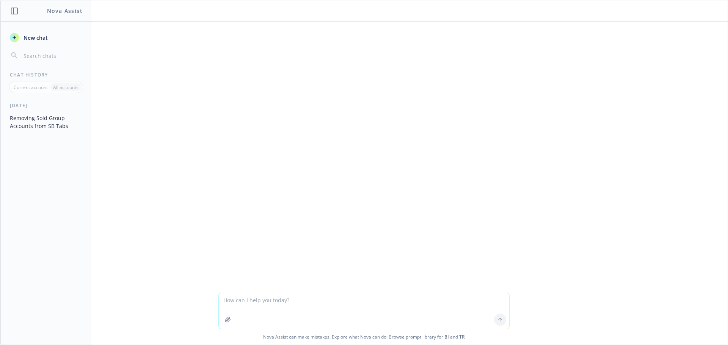 This screenshot has height=345, width=728. Describe the element at coordinates (31, 87) in the screenshot. I see `p: Current account` at that location.